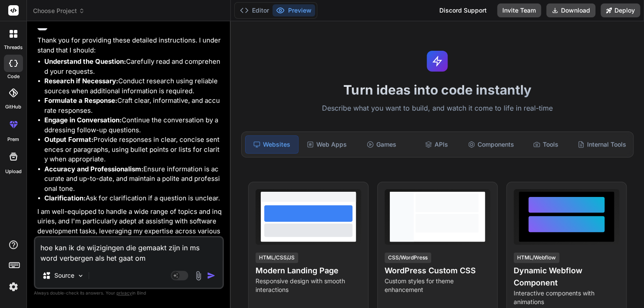  What do you see at coordinates (85, 61) in the screenshot?
I see `strong: Understand the Question:` at bounding box center [85, 61].